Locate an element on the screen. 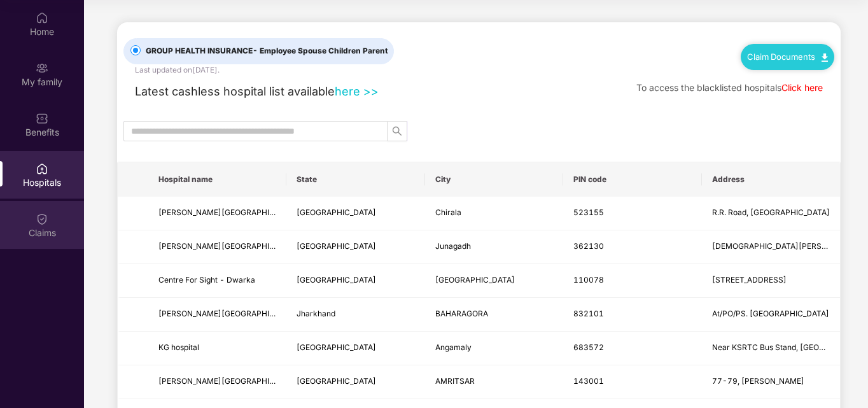  span: To access the blacklisted hospitals is located at coordinates (709, 87).